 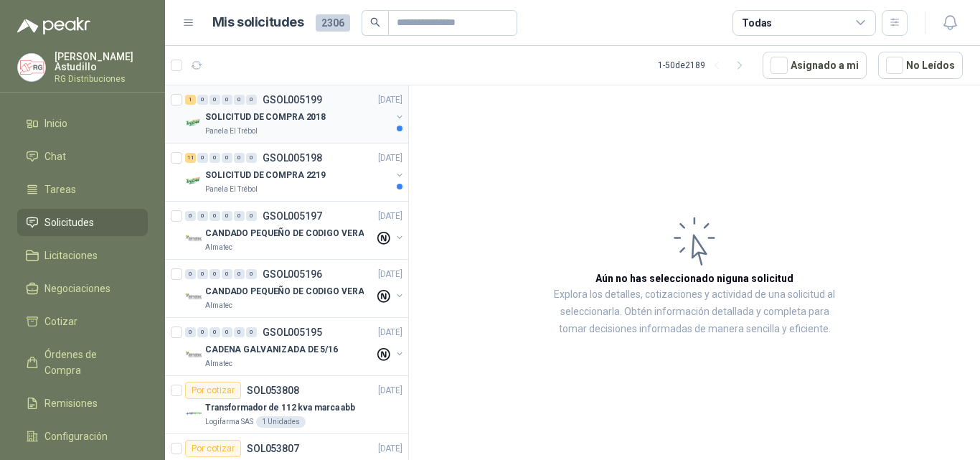 What do you see at coordinates (82, 362) in the screenshot?
I see `a: Órdenes de Compra` at bounding box center [82, 362].